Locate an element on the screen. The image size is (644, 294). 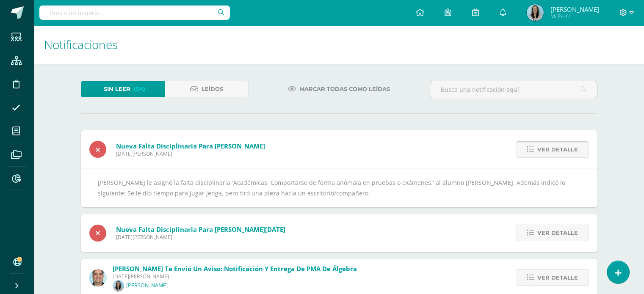
img: 332fbdfa08b06637aa495b36705a9765.png is located at coordinates (98, 278).